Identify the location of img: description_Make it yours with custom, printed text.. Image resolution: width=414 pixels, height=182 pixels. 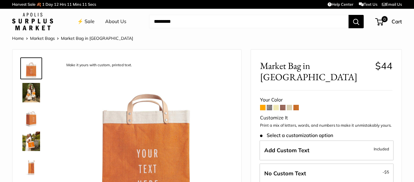
(31, 68).